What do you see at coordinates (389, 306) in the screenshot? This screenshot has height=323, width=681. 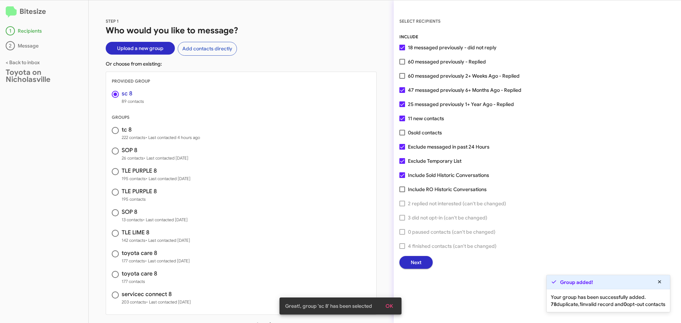 I see `span: OK` at bounding box center [389, 306].